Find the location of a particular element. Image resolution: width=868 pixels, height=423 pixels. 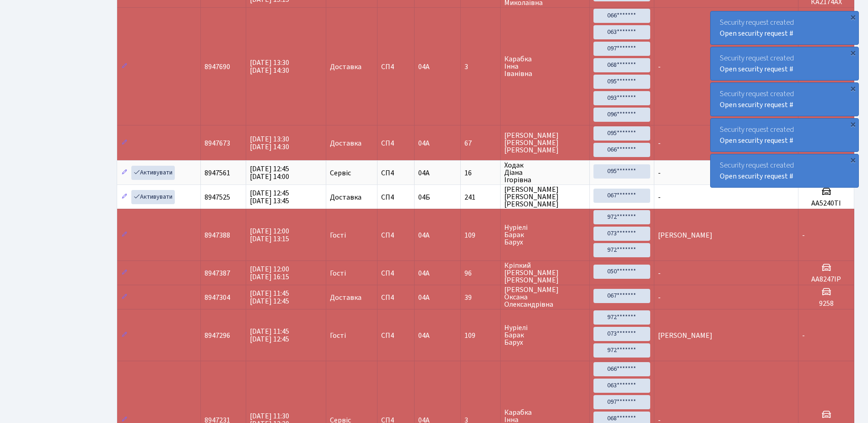

span: 8947525 is located at coordinates (217, 198).